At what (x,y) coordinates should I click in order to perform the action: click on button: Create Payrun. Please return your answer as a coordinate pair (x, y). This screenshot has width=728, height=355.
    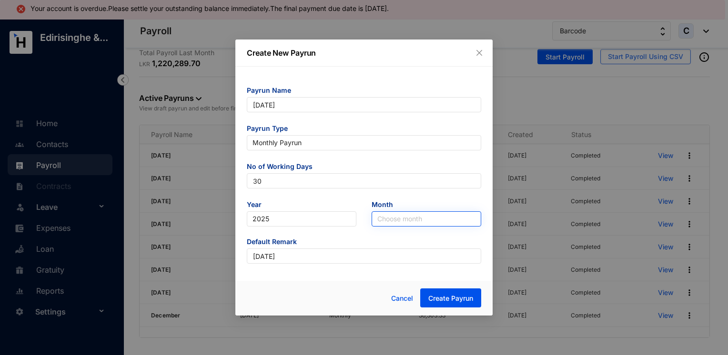
    Looking at the image, I should click on (451, 298).